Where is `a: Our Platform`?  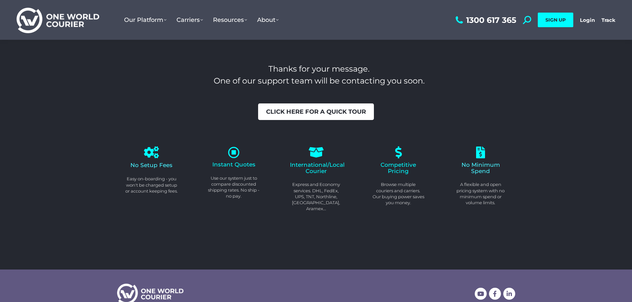
a: Our Platform is located at coordinates (145, 20).